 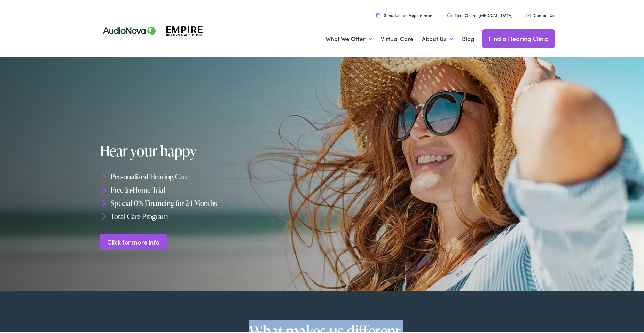 What do you see at coordinates (468, 38) in the screenshot?
I see `a: Blog` at bounding box center [468, 38].